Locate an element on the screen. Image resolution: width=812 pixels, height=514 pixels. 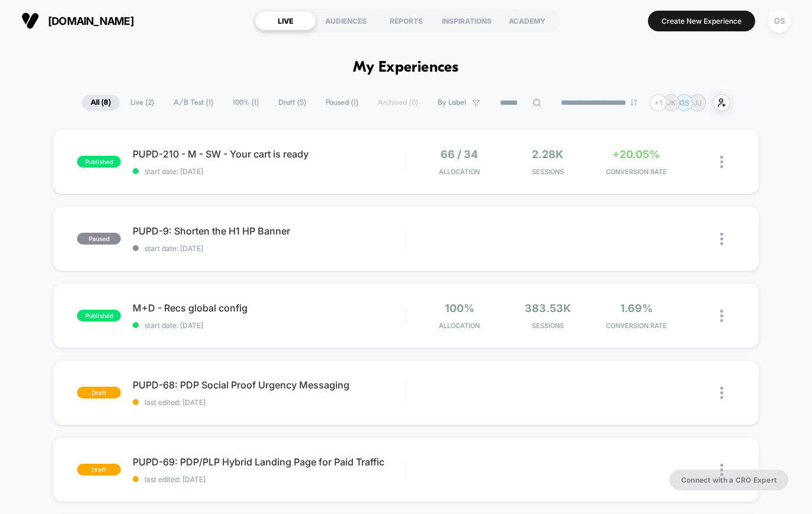
p: GS is located at coordinates (684, 102).